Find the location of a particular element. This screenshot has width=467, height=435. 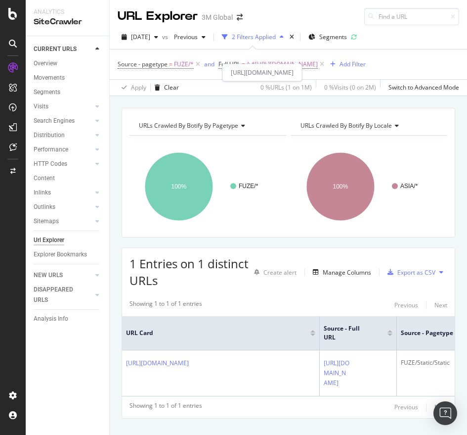

div: 2 Filters Applied is located at coordinates (254, 37).